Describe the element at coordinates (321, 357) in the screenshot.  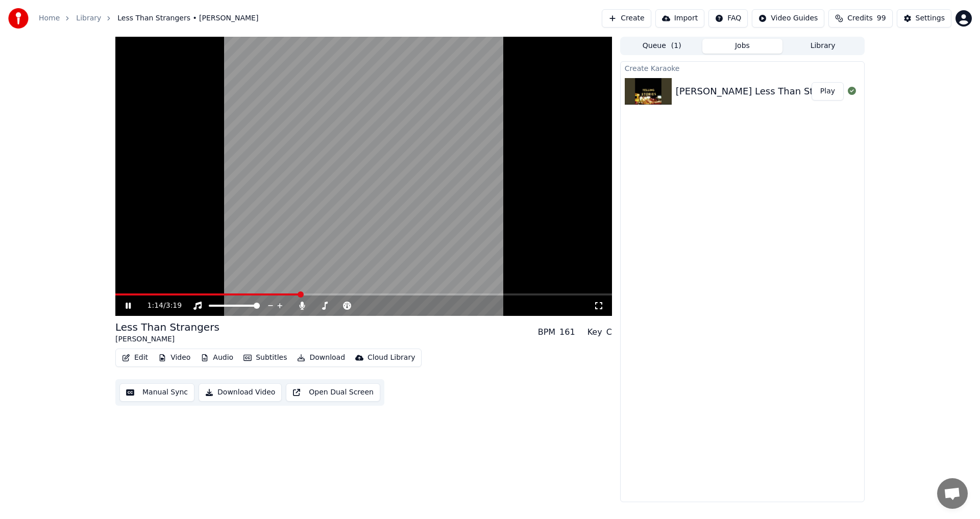
I see `button: Download` at that location.